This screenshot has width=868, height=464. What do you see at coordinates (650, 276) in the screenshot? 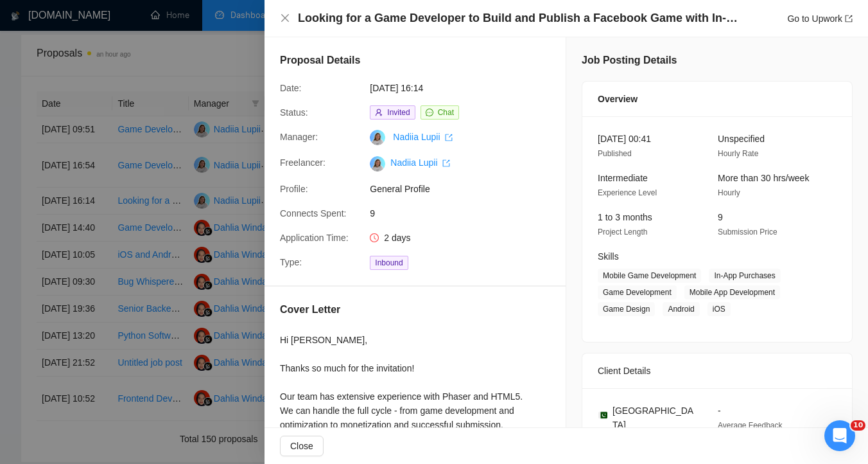
I see `span: Mobile Game Development` at bounding box center [650, 276].